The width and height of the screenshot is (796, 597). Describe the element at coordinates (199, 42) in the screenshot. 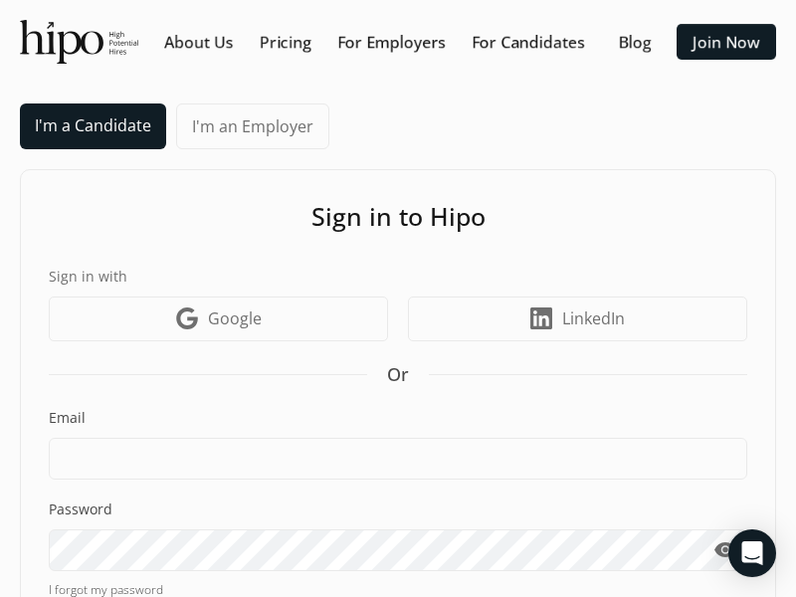

I see `a: About Us` at that location.